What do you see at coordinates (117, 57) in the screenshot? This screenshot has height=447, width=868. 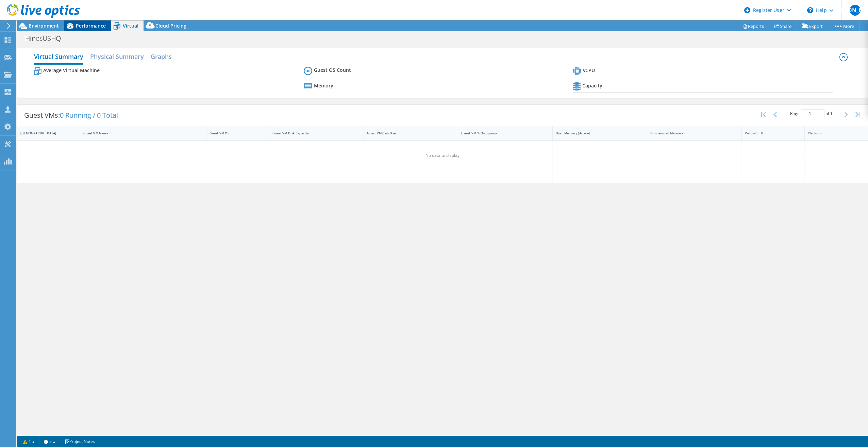 I see `h2: Physical Summary` at bounding box center [117, 57].